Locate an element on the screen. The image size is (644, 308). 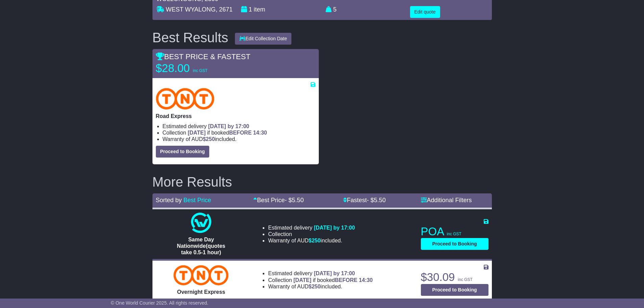
a: Best Price- $5.50 is located at coordinates (278, 200).